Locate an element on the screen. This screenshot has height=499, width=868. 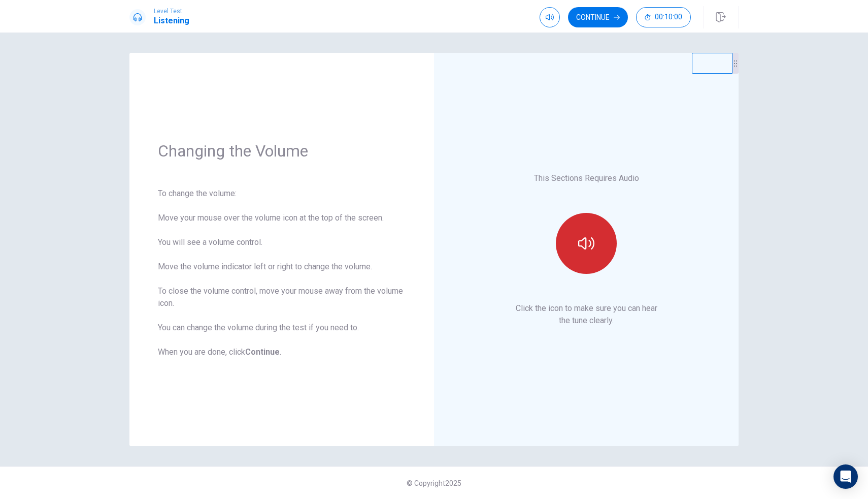
span: © Copyright 2025 is located at coordinates (434, 483).